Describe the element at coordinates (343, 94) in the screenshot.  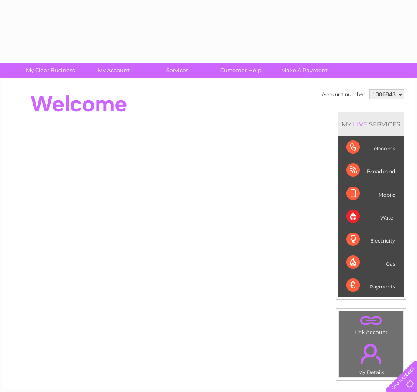
I see `td: Account number` at that location.